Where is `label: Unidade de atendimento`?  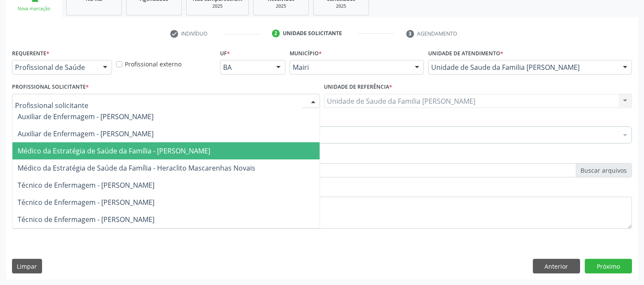 label: Unidade de atendimento is located at coordinates (465, 53).